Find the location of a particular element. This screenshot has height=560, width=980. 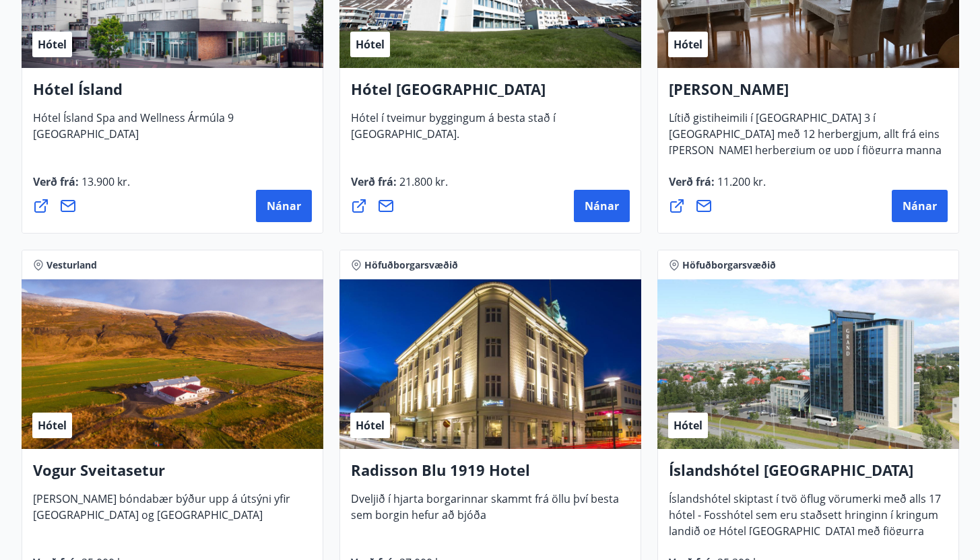

span: Dveljið í hjarta borgarinnar skammt frá öllu því besta sem borgin hefur að bjóða is located at coordinates (485, 512).